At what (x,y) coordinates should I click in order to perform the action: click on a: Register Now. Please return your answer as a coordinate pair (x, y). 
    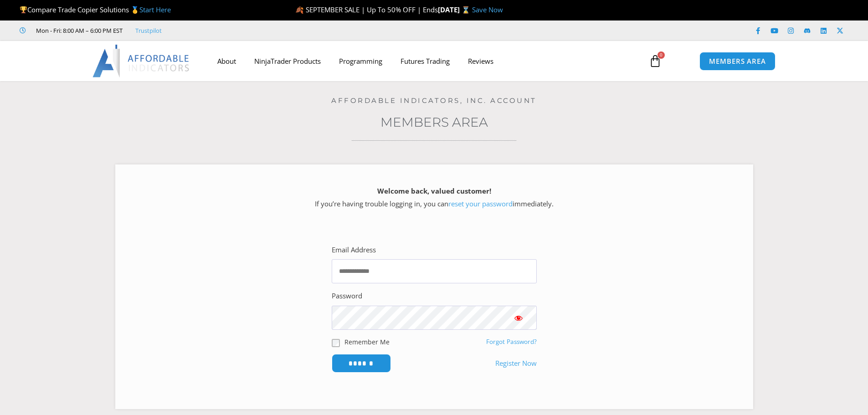
    Looking at the image, I should click on (516, 363).